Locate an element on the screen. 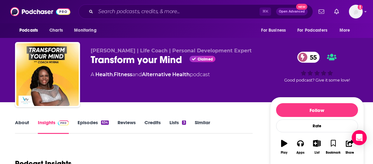  div: Apps is located at coordinates (300, 152).